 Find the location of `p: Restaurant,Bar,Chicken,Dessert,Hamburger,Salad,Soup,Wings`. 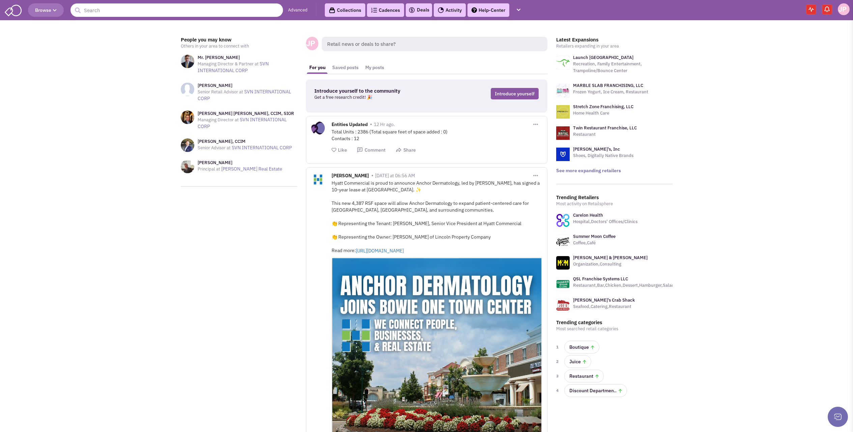

p: Restaurant,Bar,Chicken,Dessert,Hamburger,Salad,Soup,Wings is located at coordinates (636, 286).